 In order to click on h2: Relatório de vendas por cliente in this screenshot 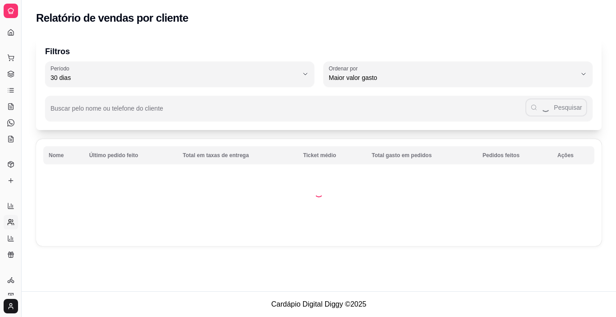, I will do `click(112, 18)`.